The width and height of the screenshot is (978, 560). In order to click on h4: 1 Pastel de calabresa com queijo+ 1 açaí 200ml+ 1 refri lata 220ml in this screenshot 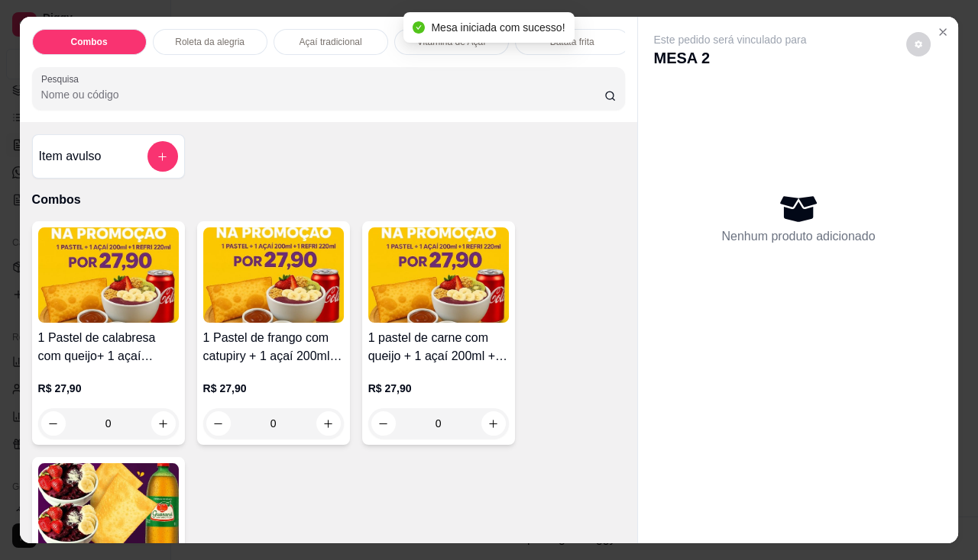, I will do `click(108, 348)`.